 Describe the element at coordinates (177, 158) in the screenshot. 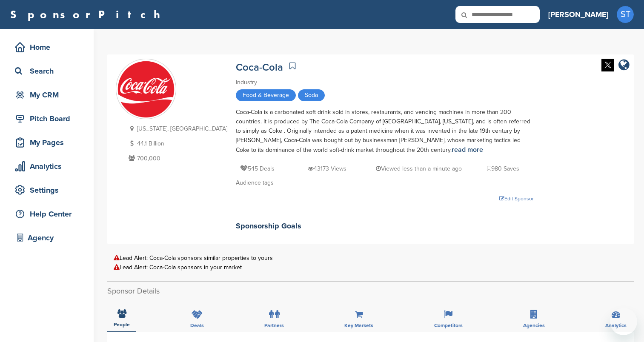

I see `p: 700,000` at that location.